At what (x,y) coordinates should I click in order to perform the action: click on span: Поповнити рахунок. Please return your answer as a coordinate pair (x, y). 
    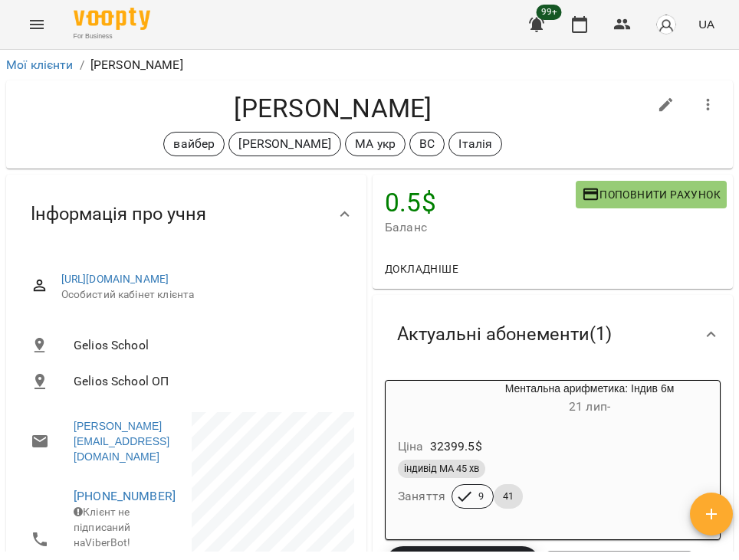
    Looking at the image, I should click on (651, 194).